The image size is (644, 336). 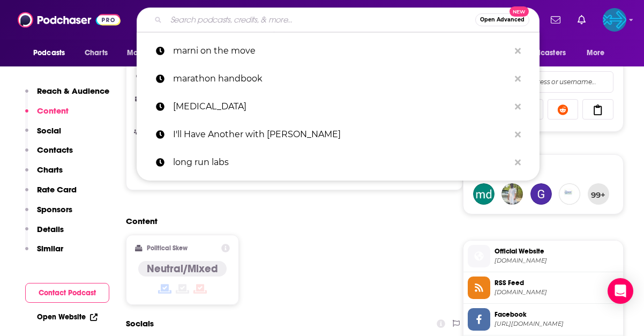 What do you see at coordinates (294, 171) in the screenshot?
I see `button: Show More` at bounding box center [294, 171].